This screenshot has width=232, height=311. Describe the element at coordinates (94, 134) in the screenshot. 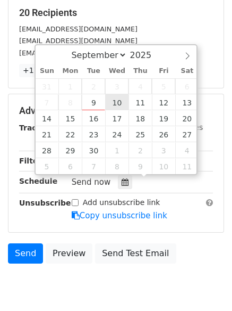

I see `span: September 23, 2025` at that location.